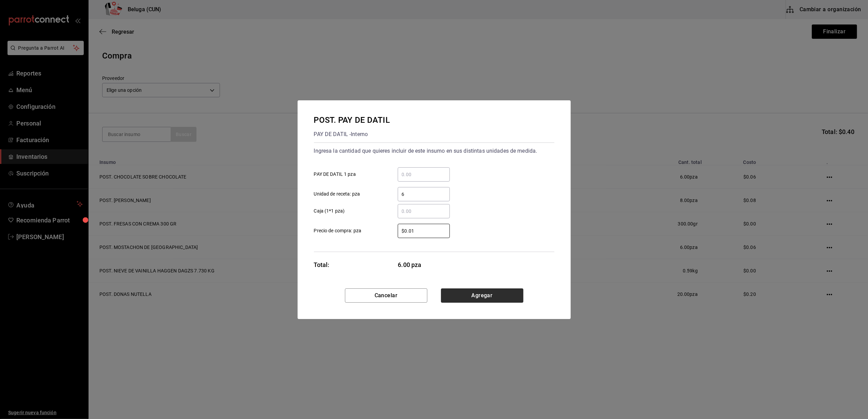 This screenshot has width=868, height=419. I want to click on button: Cancelar, so click(386, 296).